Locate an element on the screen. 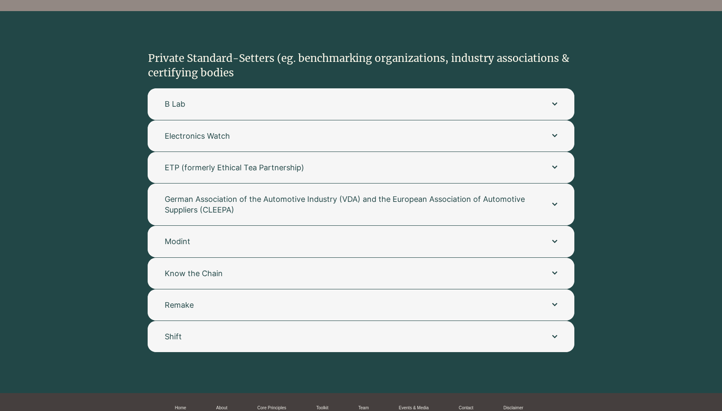 This screenshot has height=411, width=722. button: Shift is located at coordinates (361, 336).